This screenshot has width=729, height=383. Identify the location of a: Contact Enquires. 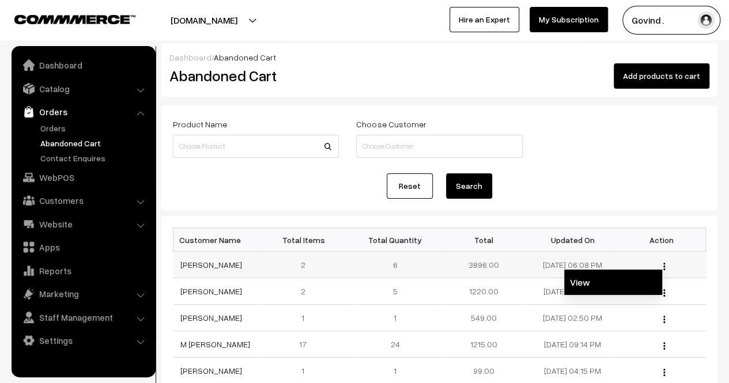
(95, 158).